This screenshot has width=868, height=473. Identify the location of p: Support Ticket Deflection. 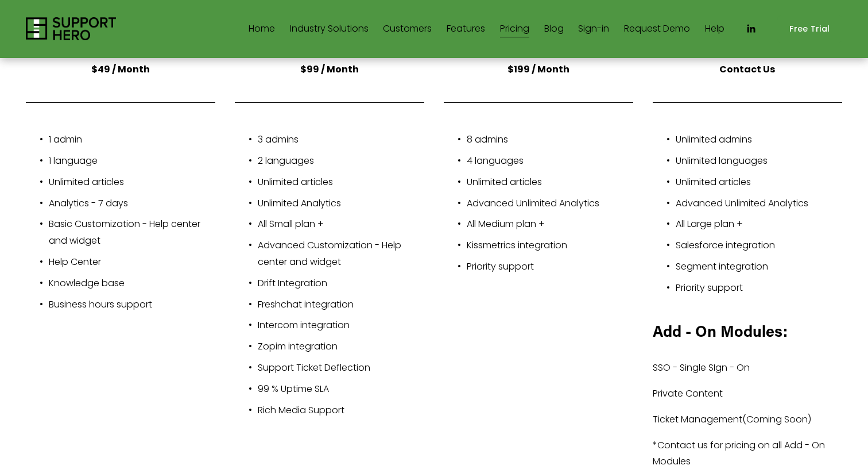
(341, 367).